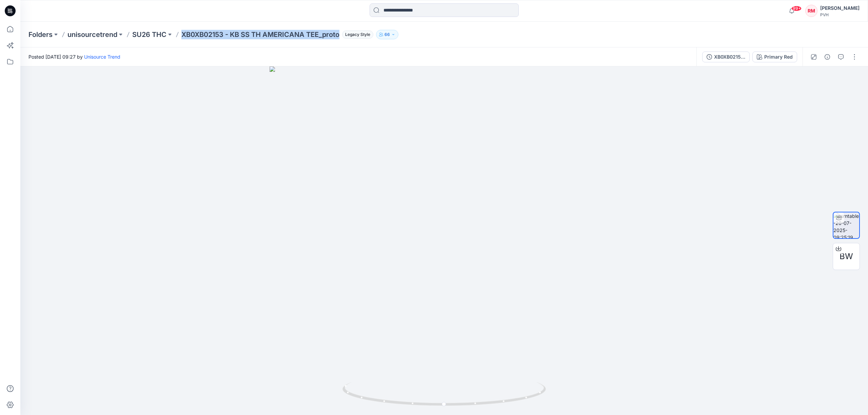 The width and height of the screenshot is (868, 415). Describe the element at coordinates (797, 8) in the screenshot. I see `span: 99+` at that location.